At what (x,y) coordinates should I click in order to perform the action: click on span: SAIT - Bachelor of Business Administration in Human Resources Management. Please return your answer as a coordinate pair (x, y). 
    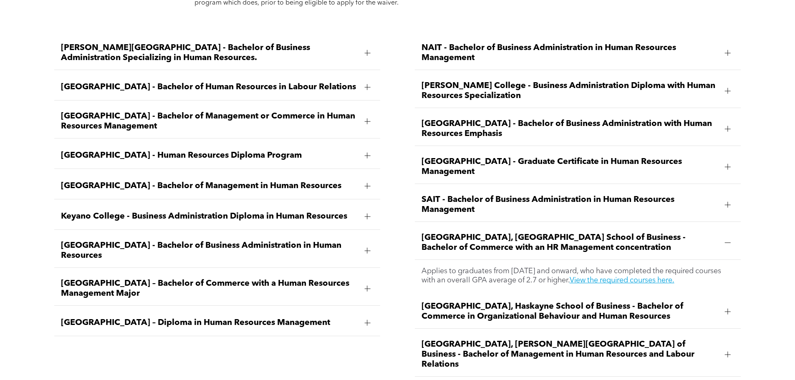
    Looking at the image, I should click on (569, 205).